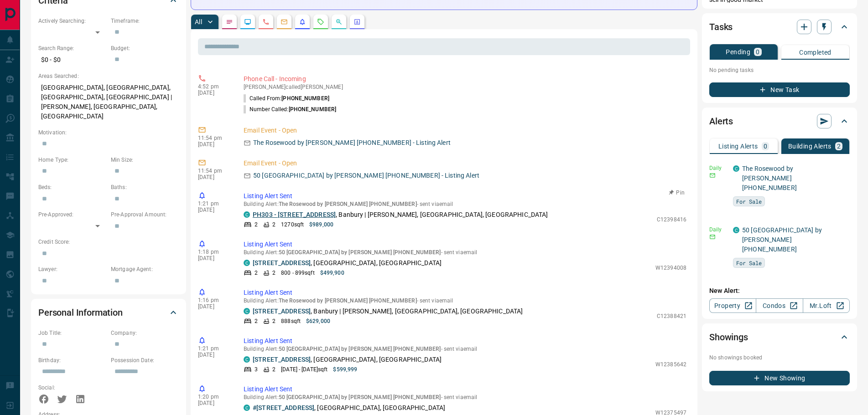 Image resolution: width=868 pixels, height=415 pixels. What do you see at coordinates (145, 269) in the screenshot?
I see `p: Mortgage Agent:` at bounding box center [145, 269].